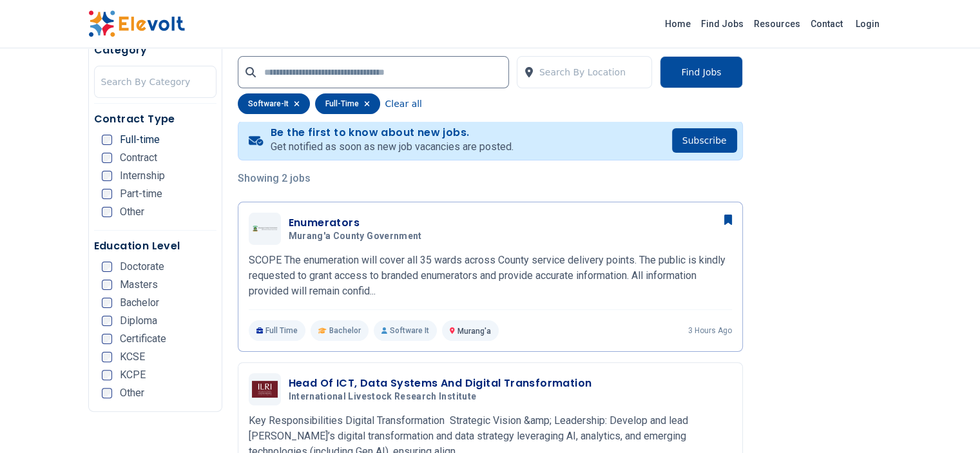 This screenshot has width=980, height=453. I want to click on h5: Contract Type, so click(155, 120).